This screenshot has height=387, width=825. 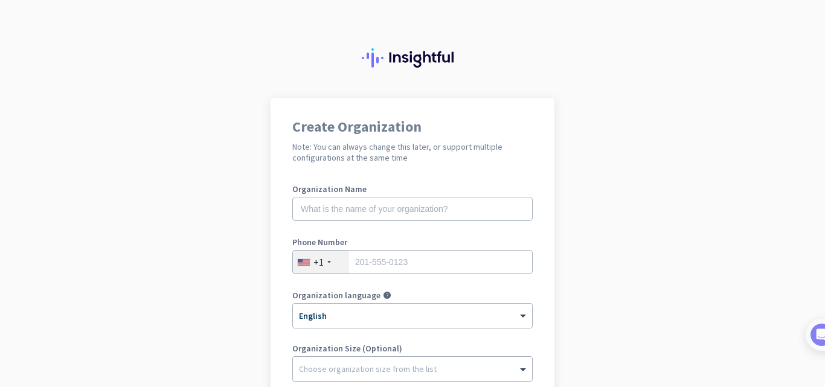 What do you see at coordinates (318, 262) in the screenshot?
I see `div: +1` at bounding box center [318, 262].